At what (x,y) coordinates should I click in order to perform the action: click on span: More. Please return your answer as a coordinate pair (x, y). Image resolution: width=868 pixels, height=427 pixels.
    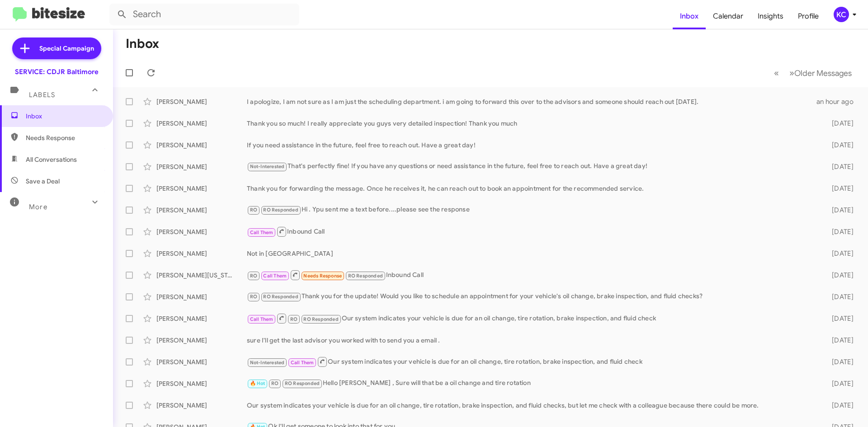
    Looking at the image, I should click on (38, 207).